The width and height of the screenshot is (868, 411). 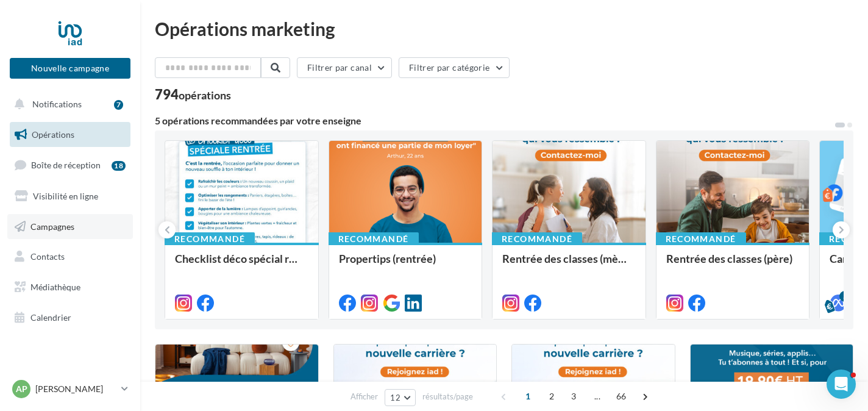 I want to click on button: Filtrer par canal, so click(x=344, y=67).